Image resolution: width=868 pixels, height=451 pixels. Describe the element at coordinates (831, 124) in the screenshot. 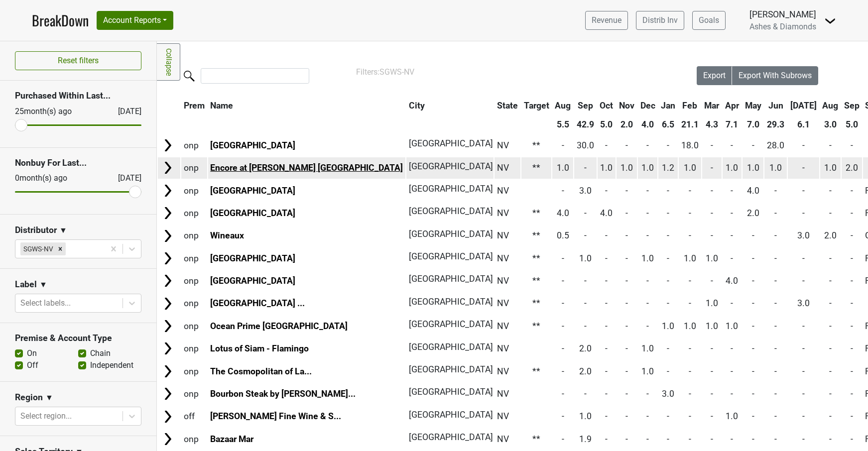

I see `th: 3.0` at that location.